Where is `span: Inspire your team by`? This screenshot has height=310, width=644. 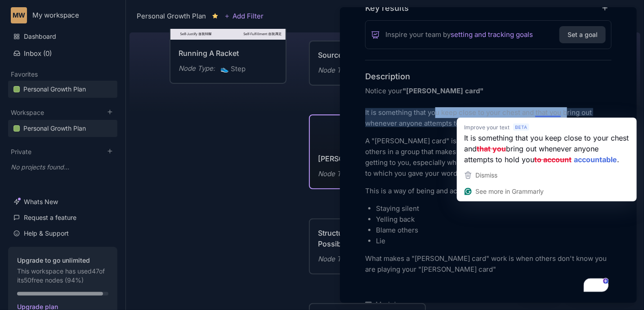
span: Inspire your team by is located at coordinates (459, 34).